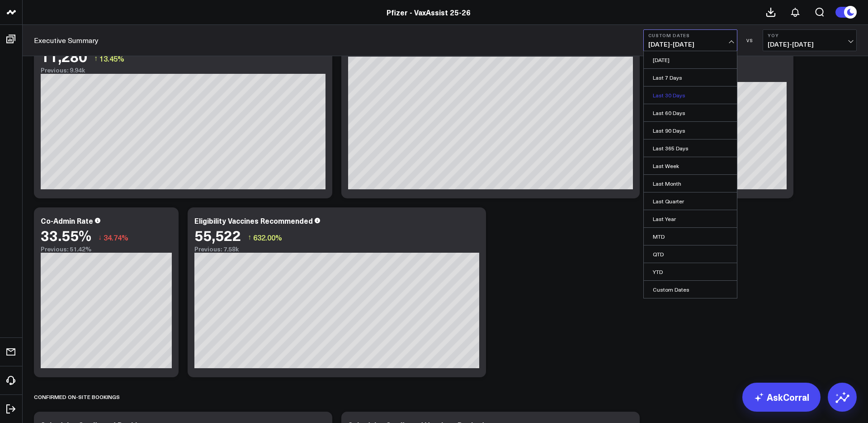 Image resolution: width=868 pixels, height=423 pixels. What do you see at coordinates (64, 56) in the screenshot?
I see `div: 11,280` at bounding box center [64, 56].